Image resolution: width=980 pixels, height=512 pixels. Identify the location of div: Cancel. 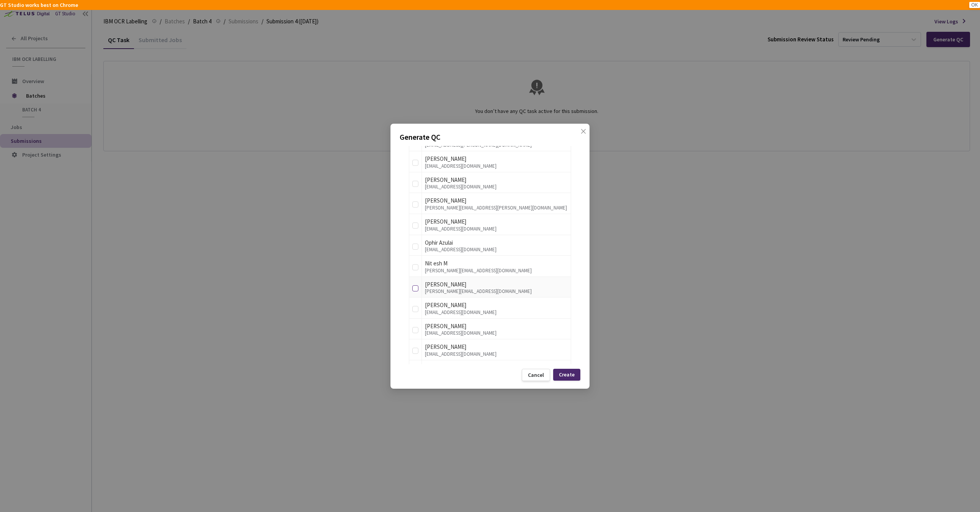
(536, 375).